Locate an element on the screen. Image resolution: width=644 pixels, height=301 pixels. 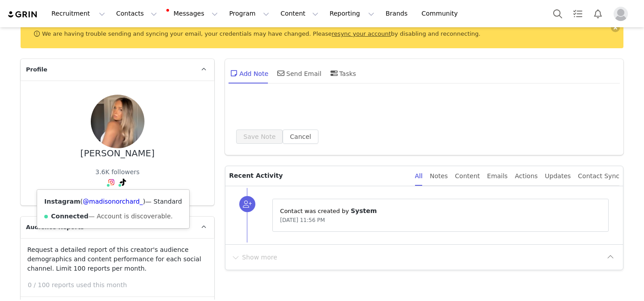
a: grin logo is located at coordinates (23, 15).